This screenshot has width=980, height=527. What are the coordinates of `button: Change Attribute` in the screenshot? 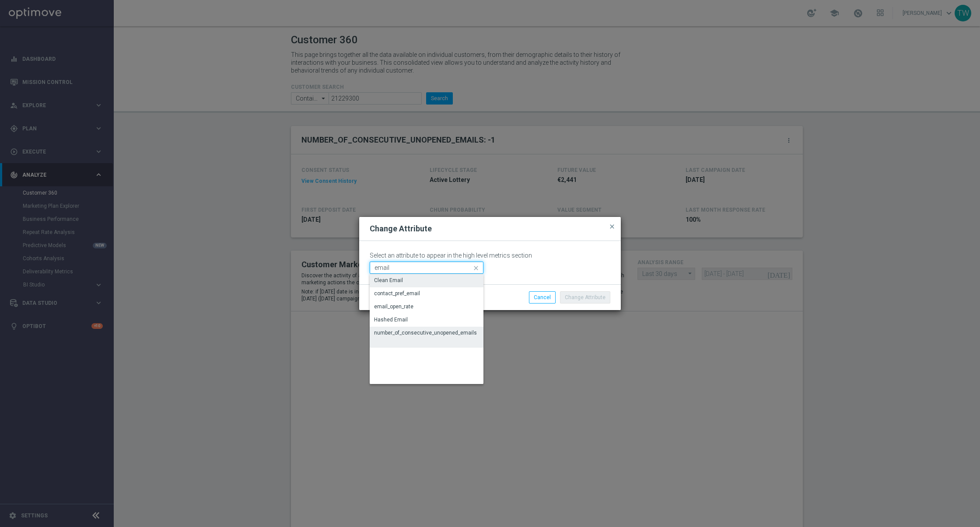 It's located at (585, 298).